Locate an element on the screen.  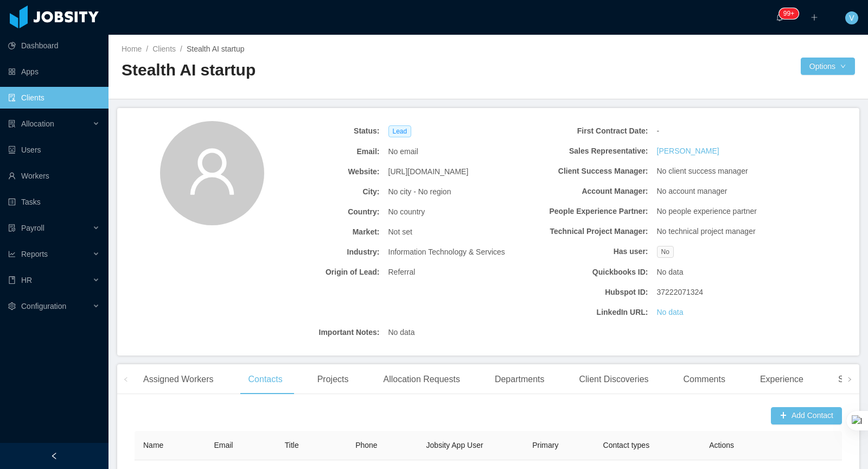
b: Technical Project Manager: is located at coordinates (585, 231).